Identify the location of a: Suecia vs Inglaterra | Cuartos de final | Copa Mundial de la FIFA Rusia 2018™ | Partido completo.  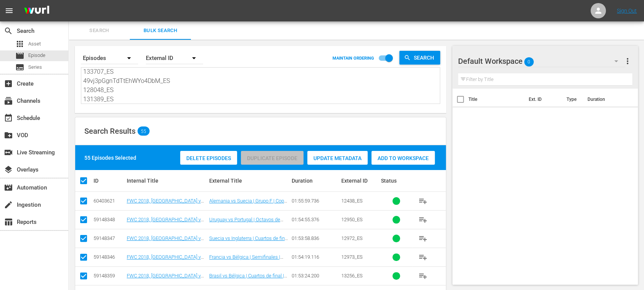
(249, 244).